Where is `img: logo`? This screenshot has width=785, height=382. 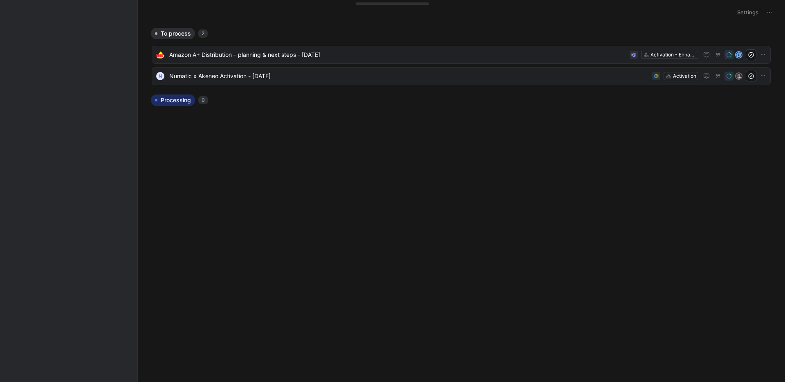
img: logo is located at coordinates (160, 55).